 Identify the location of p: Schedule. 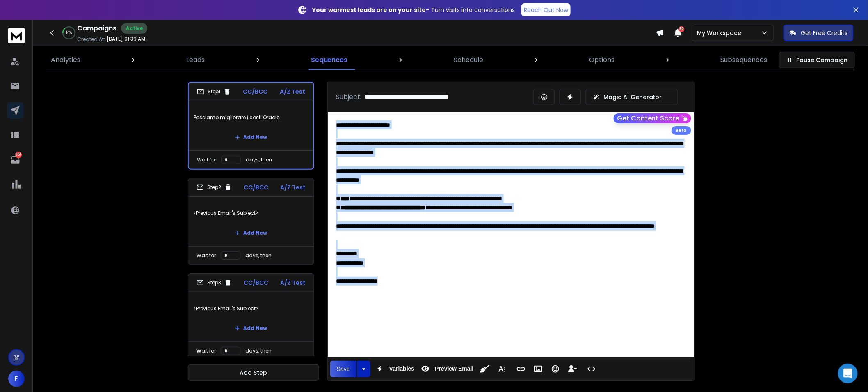
(469, 60).